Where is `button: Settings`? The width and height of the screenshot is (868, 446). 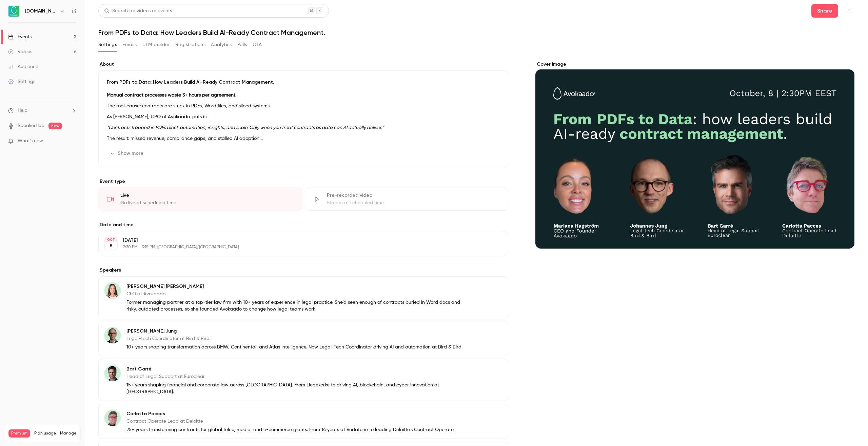 button: Settings is located at coordinates (108, 45).